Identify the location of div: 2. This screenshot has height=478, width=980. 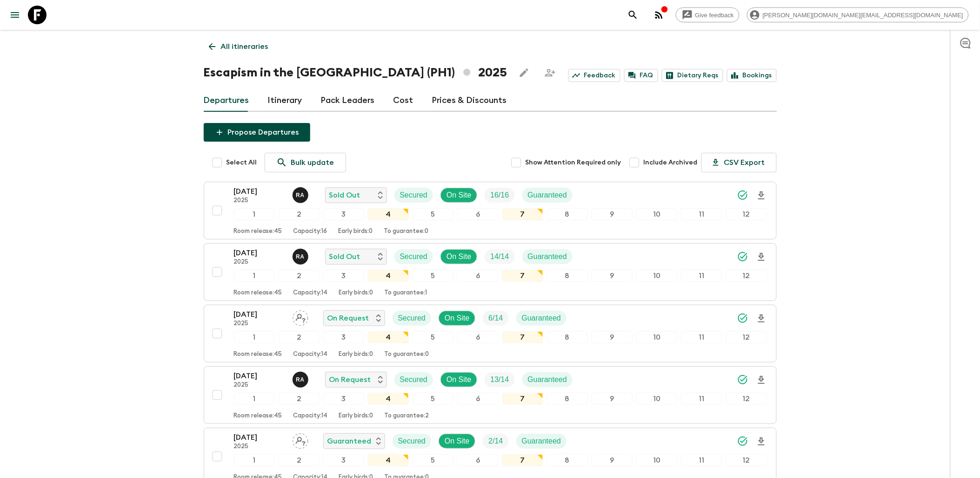
(299, 399).